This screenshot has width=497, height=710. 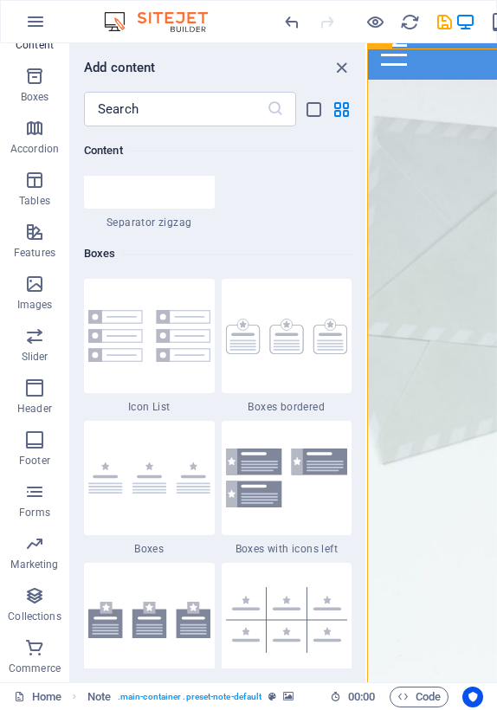 What do you see at coordinates (35, 97) in the screenshot?
I see `p: Boxes` at bounding box center [35, 97].